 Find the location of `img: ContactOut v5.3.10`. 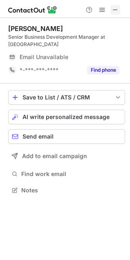

img: ContactOut v5.3.10 is located at coordinates (33, 10).